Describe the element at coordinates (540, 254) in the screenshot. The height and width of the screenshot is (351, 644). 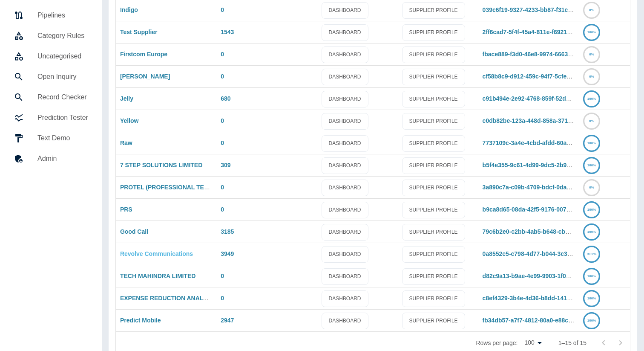
I see `a: 0a8552c5-c798-4d77-b044-3c379717cb27` at that location.